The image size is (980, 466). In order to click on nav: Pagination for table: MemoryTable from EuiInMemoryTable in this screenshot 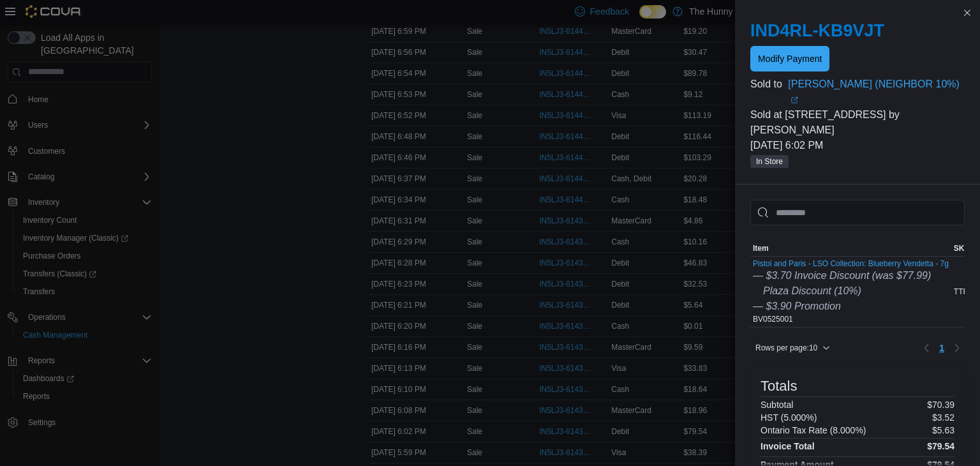, I will do `click(942, 348)`.